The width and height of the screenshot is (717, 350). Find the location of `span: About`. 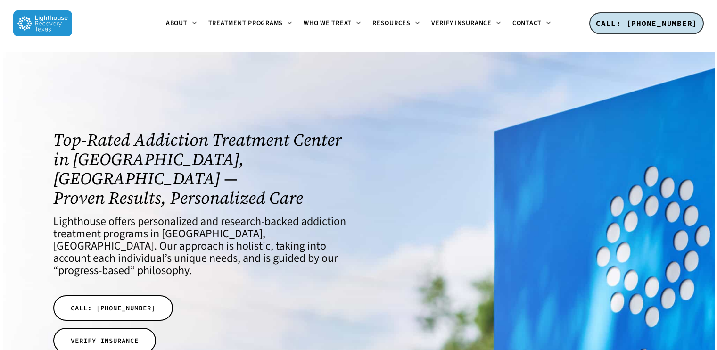

span: About is located at coordinates (177, 23).